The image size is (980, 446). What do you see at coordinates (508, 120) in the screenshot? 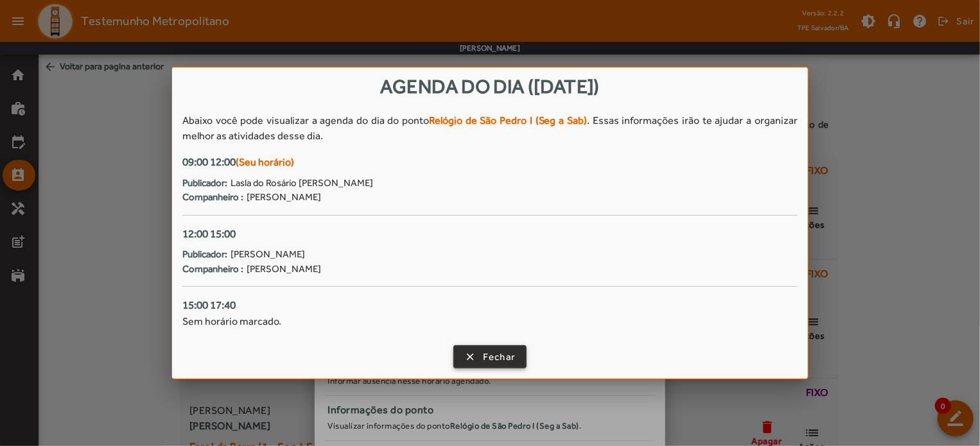
I see `strong: Relógio de São Pedro I (Seg a Sab)` at bounding box center [508, 120].